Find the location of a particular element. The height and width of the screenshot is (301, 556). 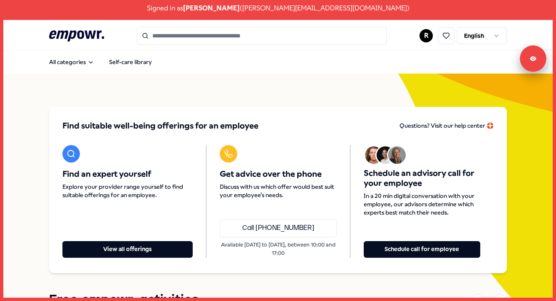

span: Get advice over the phone is located at coordinates (278, 174).